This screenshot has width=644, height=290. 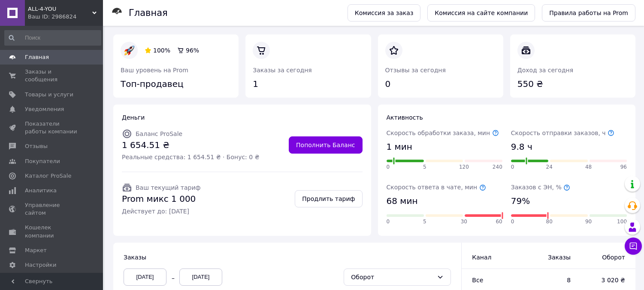 What do you see at coordinates (35, 251) in the screenshot?
I see `span: Маркет` at bounding box center [35, 251].